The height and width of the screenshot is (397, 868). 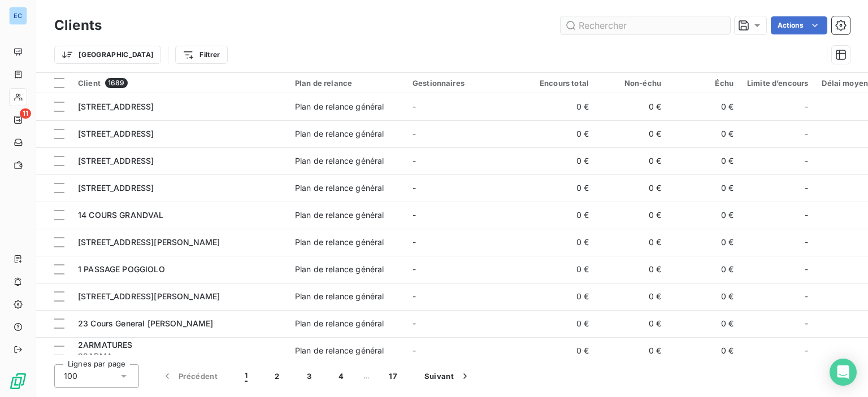 What do you see at coordinates (560, 83) in the screenshot?
I see `div: Encours total` at bounding box center [560, 83].